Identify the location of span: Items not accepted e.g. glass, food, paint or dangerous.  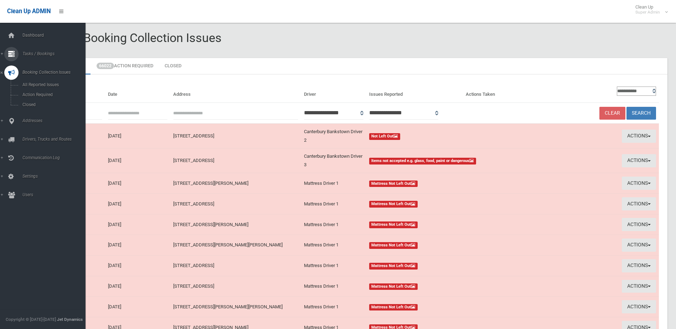
(422, 161).